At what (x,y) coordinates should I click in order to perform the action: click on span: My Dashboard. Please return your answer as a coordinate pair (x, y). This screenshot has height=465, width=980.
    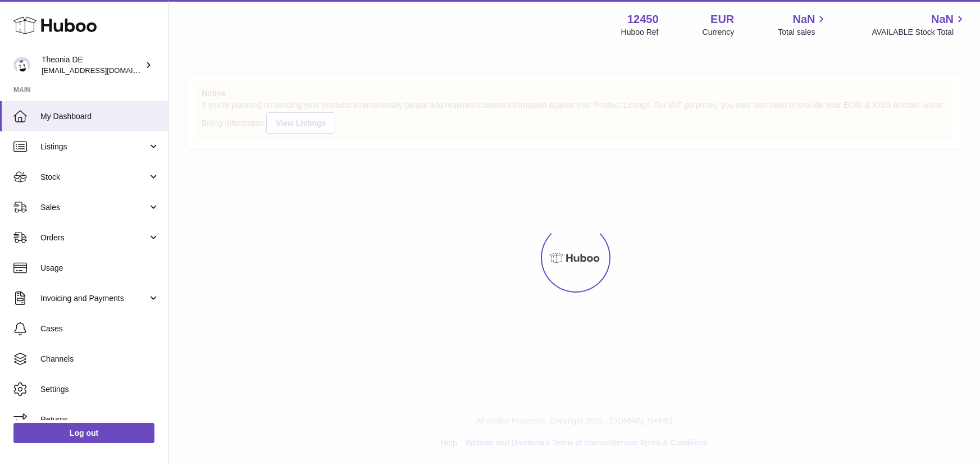
    Looking at the image, I should click on (100, 116).